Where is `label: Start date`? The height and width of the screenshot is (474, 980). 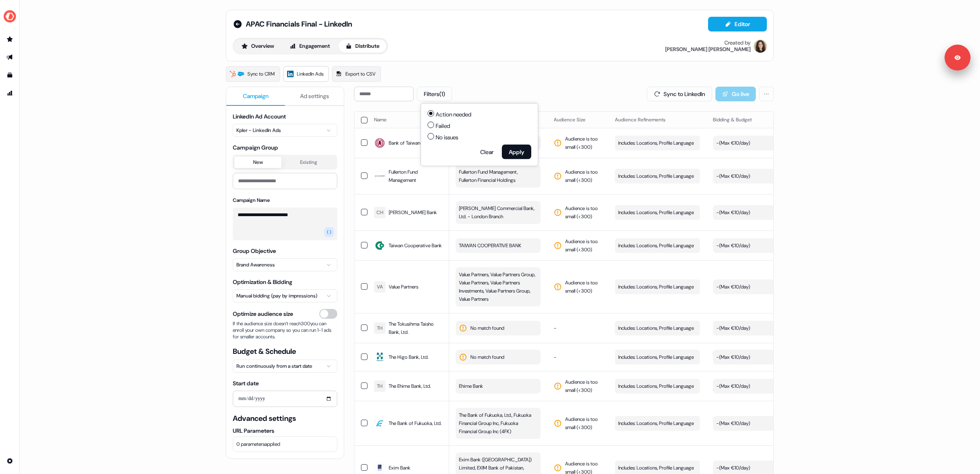 label: Start date is located at coordinates (246, 383).